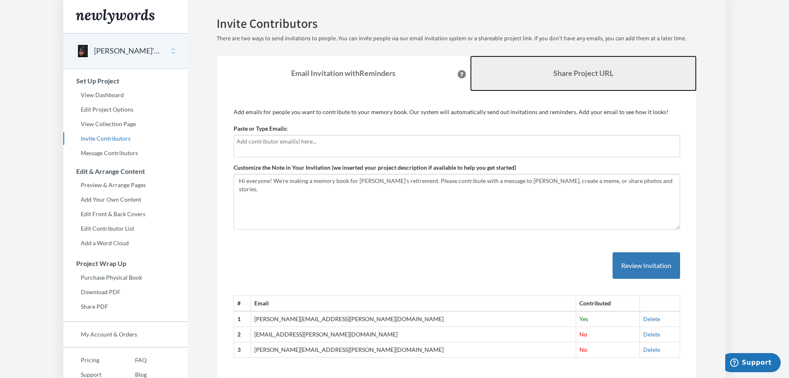  I want to click on h3: Set Up Project, so click(126, 81).